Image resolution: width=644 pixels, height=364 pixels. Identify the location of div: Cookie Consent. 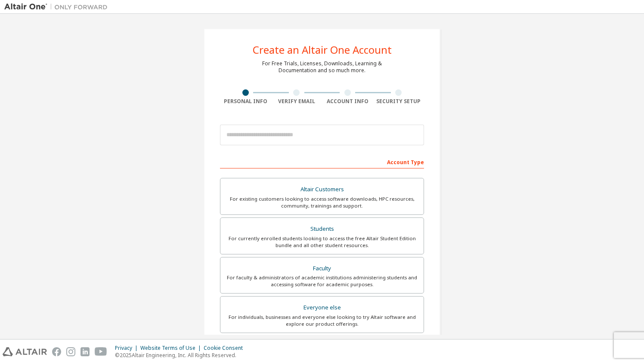
(226, 348).